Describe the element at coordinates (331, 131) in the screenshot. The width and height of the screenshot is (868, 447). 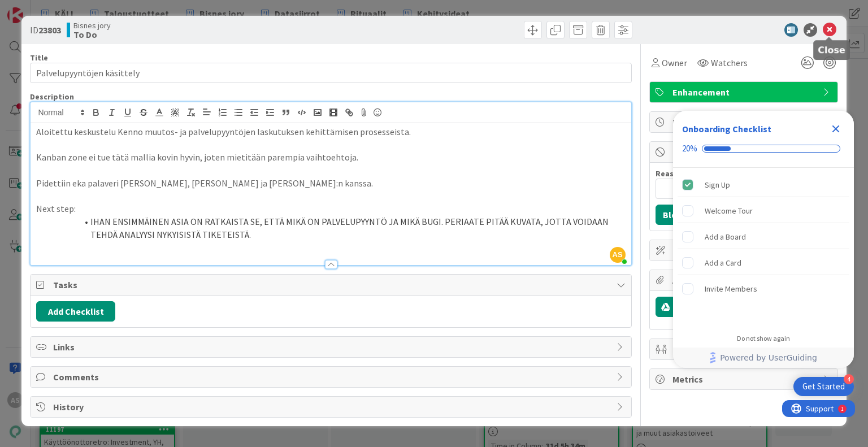
I see `p: Aloitettu keskustelu Kenno muutos- ja palvelupyyntöjen laskutuksen kehittämisen prosesseista.` at that location.